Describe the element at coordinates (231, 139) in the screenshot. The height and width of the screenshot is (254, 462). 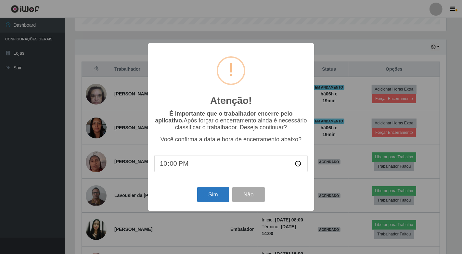
I see `p: Você confirma a data e hora de encerramento abaixo?` at that location.